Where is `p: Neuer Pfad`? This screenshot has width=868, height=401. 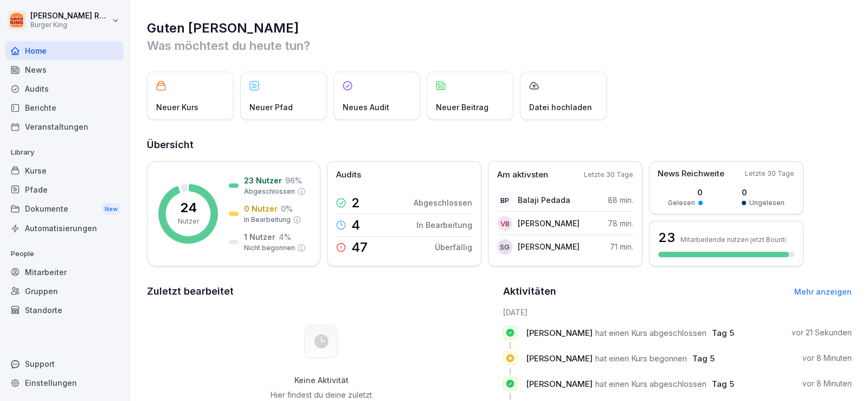
p: Neuer Pfad is located at coordinates (271, 107).